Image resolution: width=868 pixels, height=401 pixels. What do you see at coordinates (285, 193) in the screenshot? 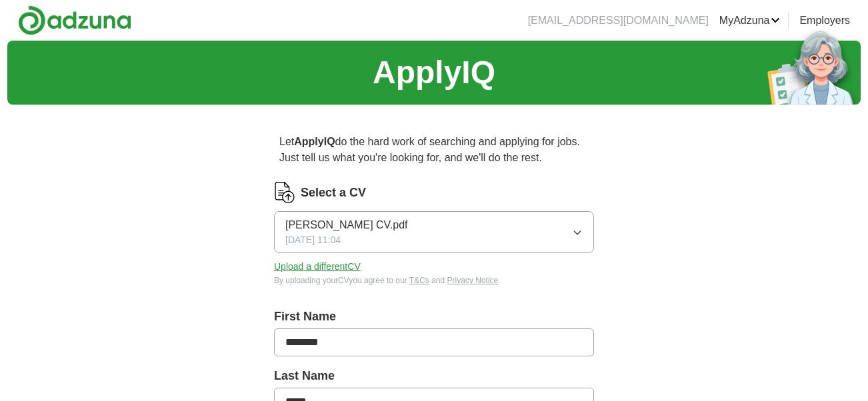
I see `img: CV Icon` at bounding box center [285, 193].